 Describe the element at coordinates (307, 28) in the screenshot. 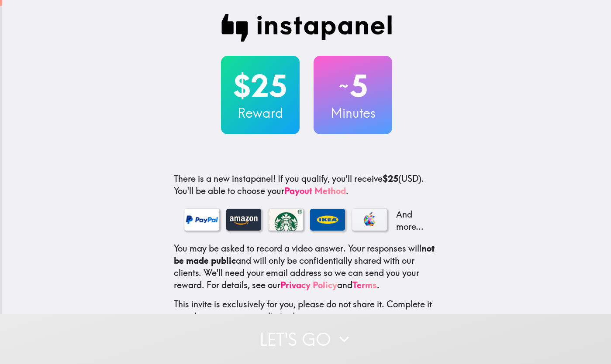

I see `img: Instapanel` at that location.